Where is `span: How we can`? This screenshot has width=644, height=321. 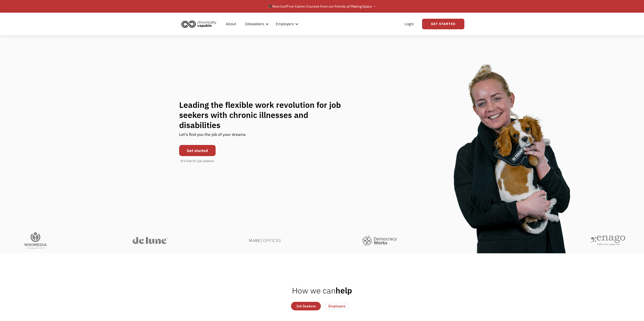 span: How we can is located at coordinates (314, 291).